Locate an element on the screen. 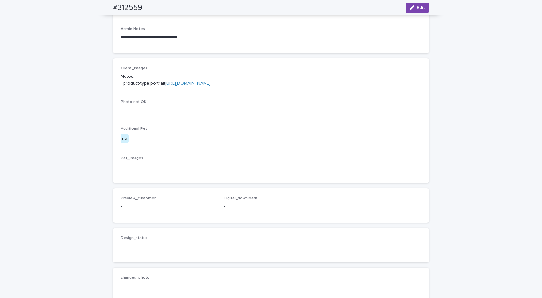 Image resolution: width=542 pixels, height=298 pixels. span: Client_Images is located at coordinates (134, 68).